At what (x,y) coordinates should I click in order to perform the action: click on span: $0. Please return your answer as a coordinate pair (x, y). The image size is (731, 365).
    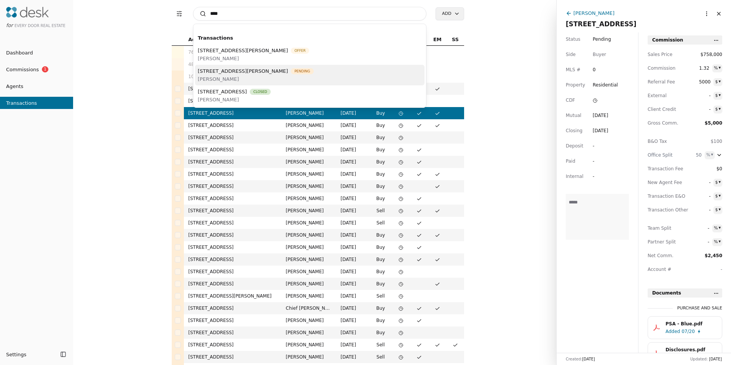
    Looking at the image, I should click on (715, 169).